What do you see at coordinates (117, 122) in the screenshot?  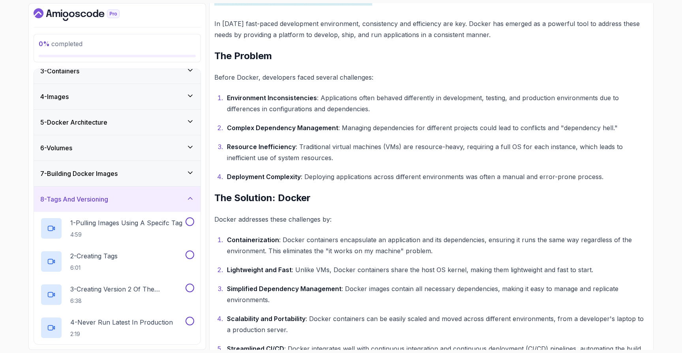 I see `button: 5-Docker Architecture` at bounding box center [117, 122].